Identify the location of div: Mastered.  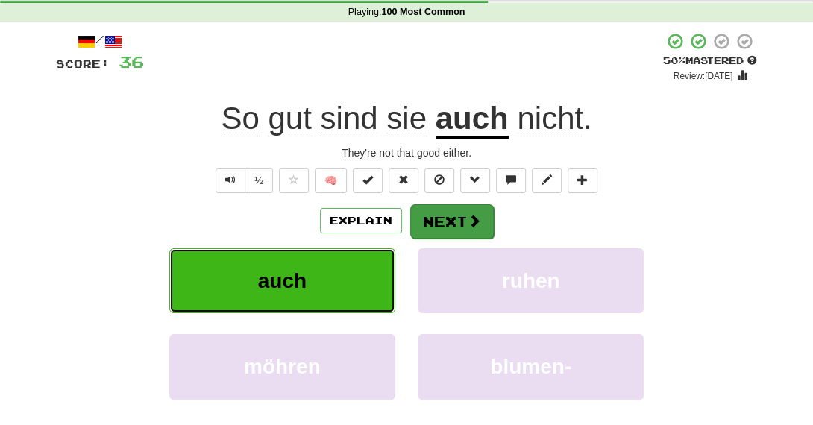
(710, 61).